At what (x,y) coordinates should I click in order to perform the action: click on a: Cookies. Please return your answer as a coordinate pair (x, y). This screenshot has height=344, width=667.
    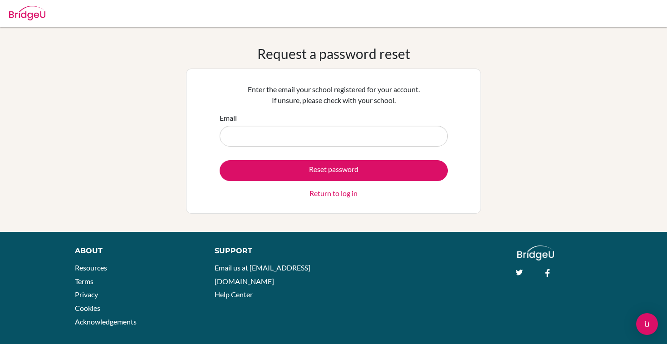
    Looking at the image, I should click on (88, 308).